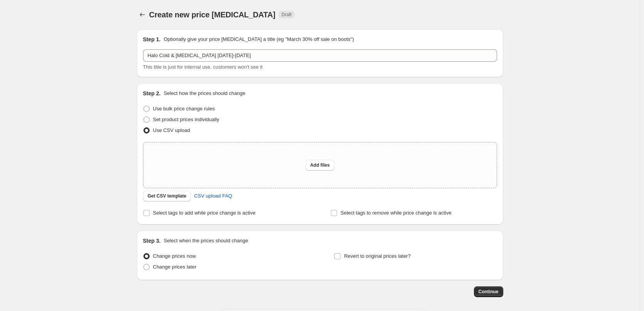 The image size is (644, 311). Describe the element at coordinates (152, 39) in the screenshot. I see `h2: Step 1.` at that location.